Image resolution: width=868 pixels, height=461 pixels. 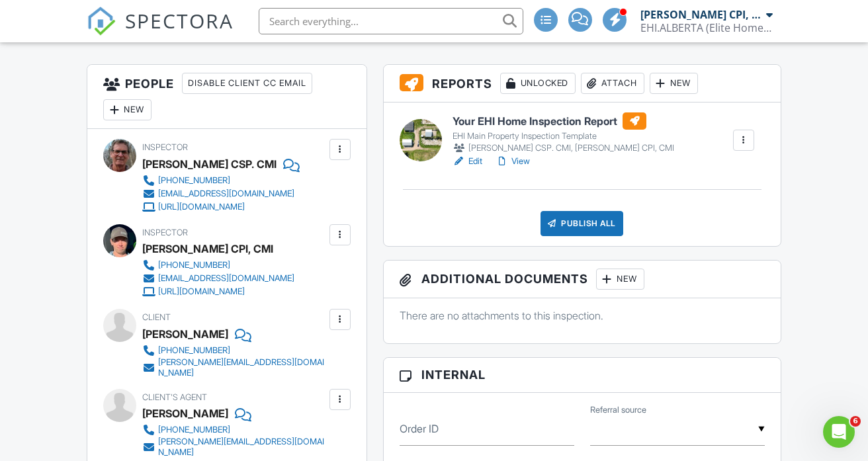 What do you see at coordinates (175, 397) in the screenshot?
I see `span: Client's Agent` at bounding box center [175, 397].